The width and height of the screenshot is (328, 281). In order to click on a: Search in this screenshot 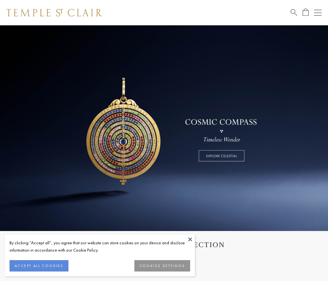, I will do `click(294, 12)`.